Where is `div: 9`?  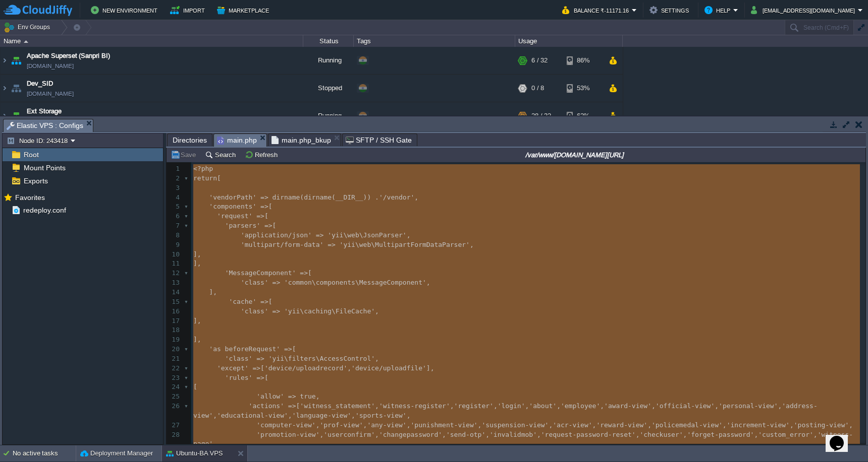 div: 9 is located at coordinates (174, 245).